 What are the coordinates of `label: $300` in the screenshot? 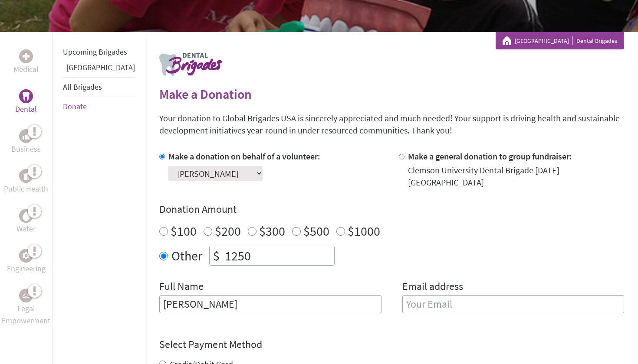 It's located at (272, 231).